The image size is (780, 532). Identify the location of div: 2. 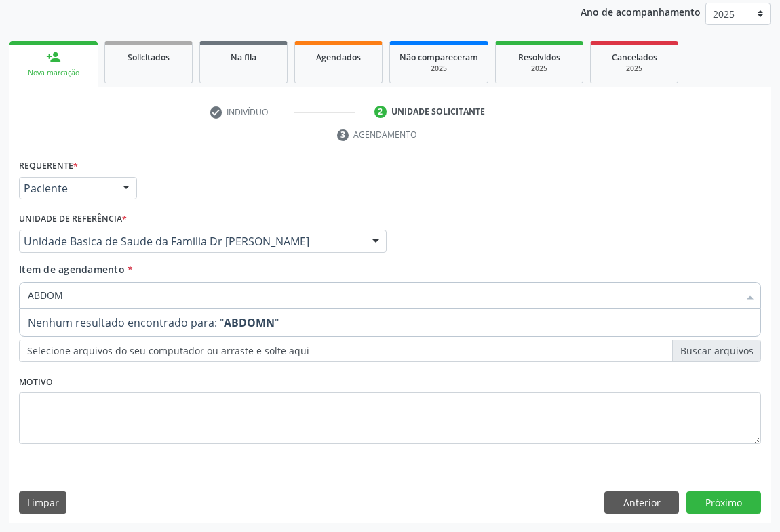
(381, 112).